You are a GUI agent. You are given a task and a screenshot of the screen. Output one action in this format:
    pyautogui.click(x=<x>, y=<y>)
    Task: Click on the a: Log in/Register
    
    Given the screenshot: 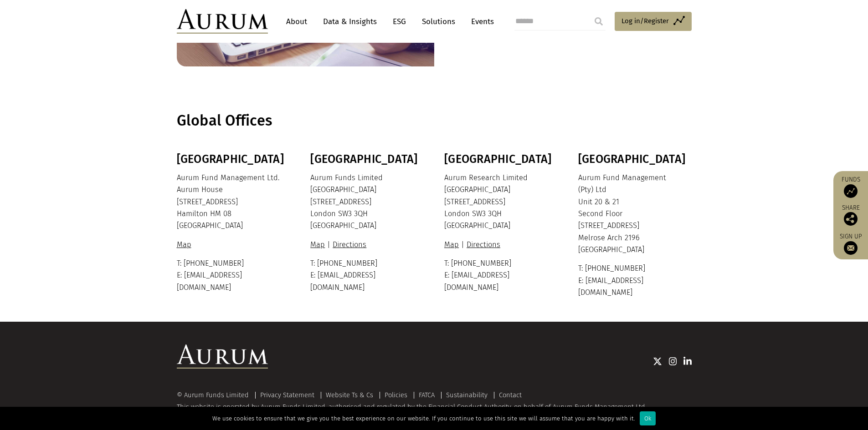 What is the action you would take?
    pyautogui.click(x=653, y=21)
    